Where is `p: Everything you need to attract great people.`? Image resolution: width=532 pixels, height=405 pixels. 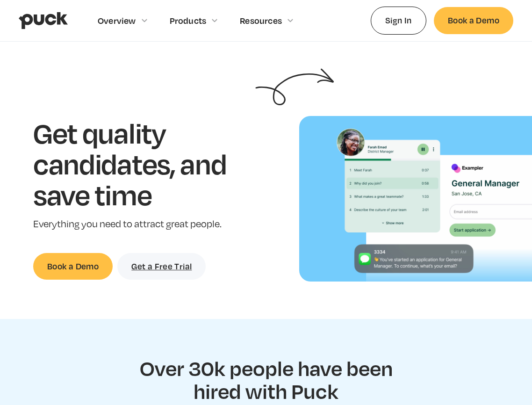 p: Everything you need to attract great people. is located at coordinates (144, 224).